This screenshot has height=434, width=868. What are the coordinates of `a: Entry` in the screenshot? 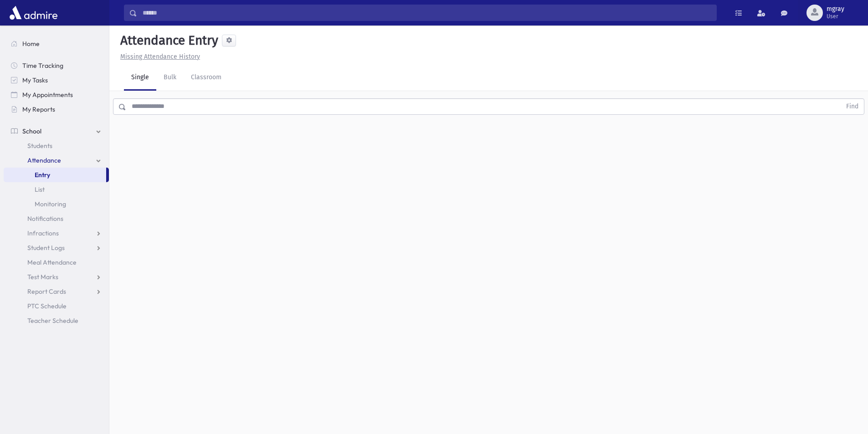 It's located at (55, 174).